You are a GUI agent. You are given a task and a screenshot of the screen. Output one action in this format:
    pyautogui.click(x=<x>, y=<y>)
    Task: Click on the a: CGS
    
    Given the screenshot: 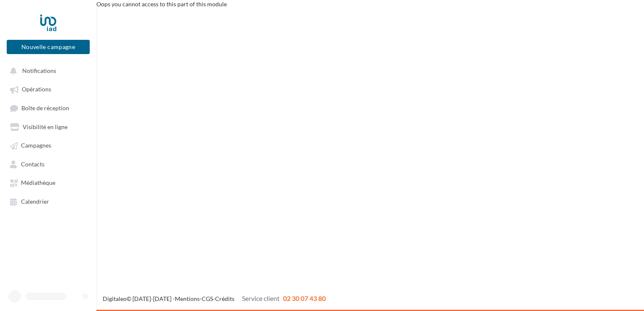 What is the action you would take?
    pyautogui.click(x=207, y=298)
    